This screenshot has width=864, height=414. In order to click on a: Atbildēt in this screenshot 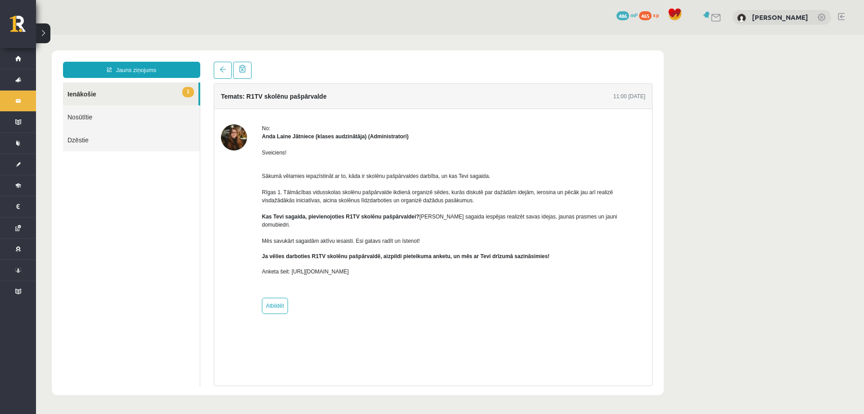, I will do `click(239, 271)`.